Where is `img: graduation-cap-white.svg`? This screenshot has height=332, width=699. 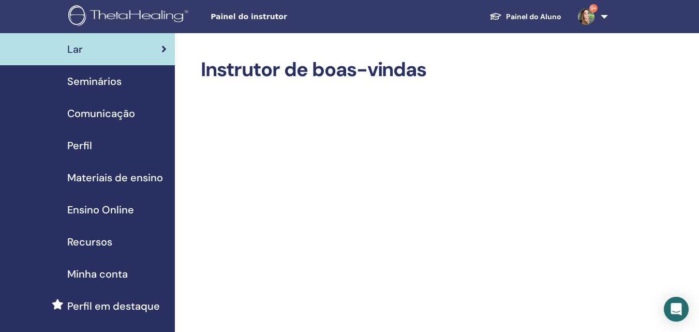 img: graduation-cap-white.svg is located at coordinates (496, 16).